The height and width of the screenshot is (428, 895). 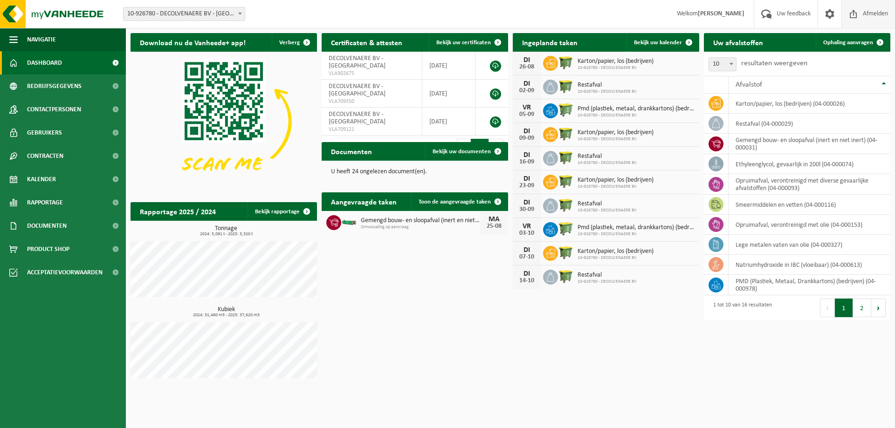 What do you see at coordinates (44, 63) in the screenshot?
I see `span: Dashboard` at bounding box center [44, 63].